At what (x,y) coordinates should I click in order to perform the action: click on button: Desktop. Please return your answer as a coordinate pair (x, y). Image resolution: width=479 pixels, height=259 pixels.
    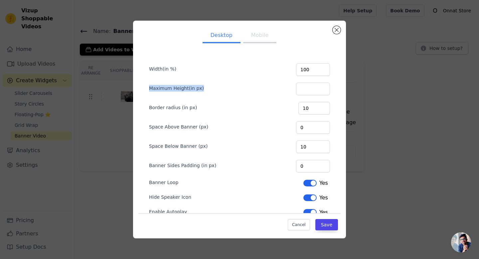
    Looking at the image, I should click on (221, 36).